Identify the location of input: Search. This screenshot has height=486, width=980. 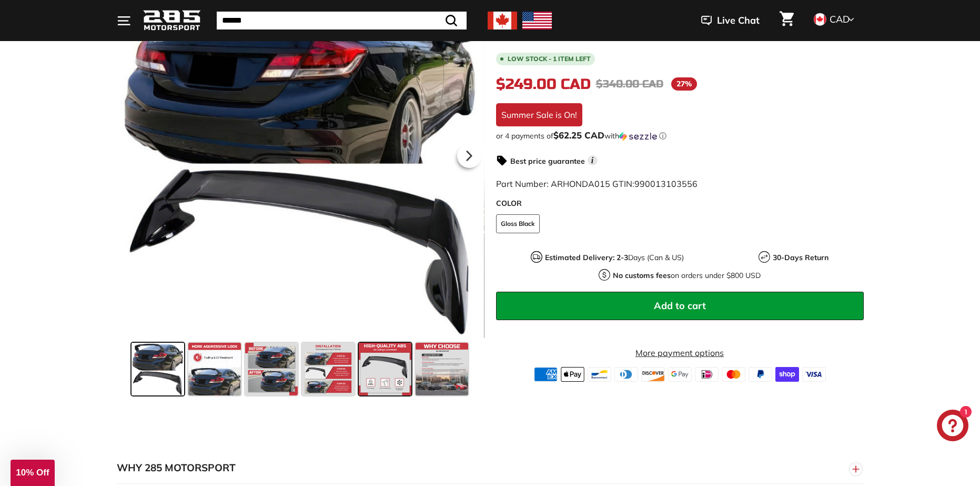
(341, 21).